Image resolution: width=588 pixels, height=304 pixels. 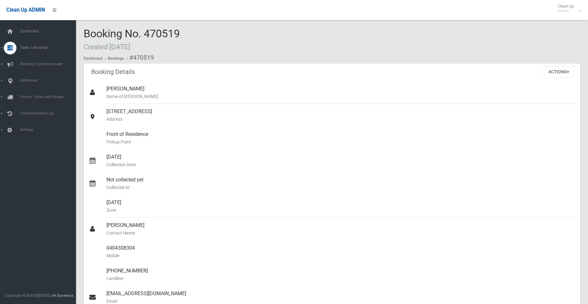 What do you see at coordinates (93, 59) in the screenshot?
I see `a: Dashboard` at bounding box center [93, 59].